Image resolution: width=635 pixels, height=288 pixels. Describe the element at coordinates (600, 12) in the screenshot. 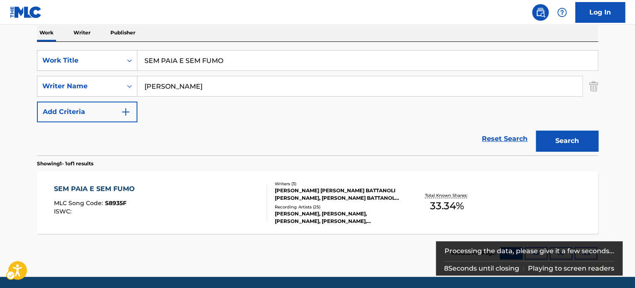

I see `a: Log In` at that location.